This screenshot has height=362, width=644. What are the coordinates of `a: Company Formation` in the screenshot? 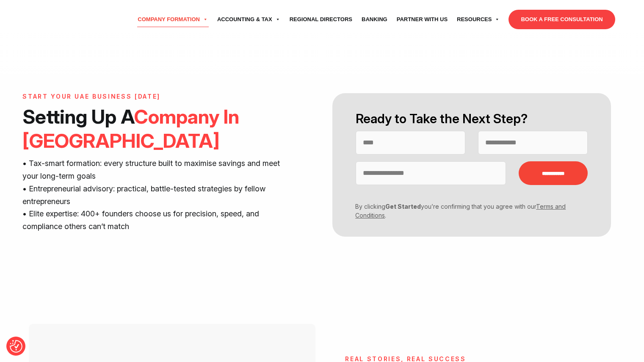 It's located at (173, 20).